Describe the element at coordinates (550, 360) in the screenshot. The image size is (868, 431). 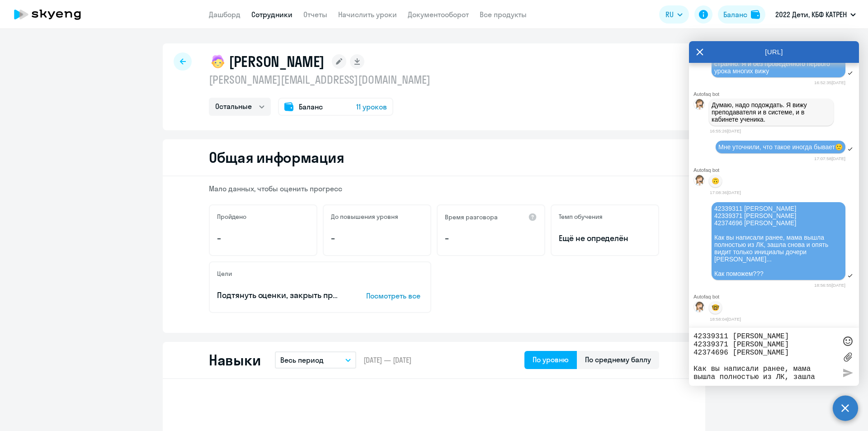
I see `div: По уровню` at that location.